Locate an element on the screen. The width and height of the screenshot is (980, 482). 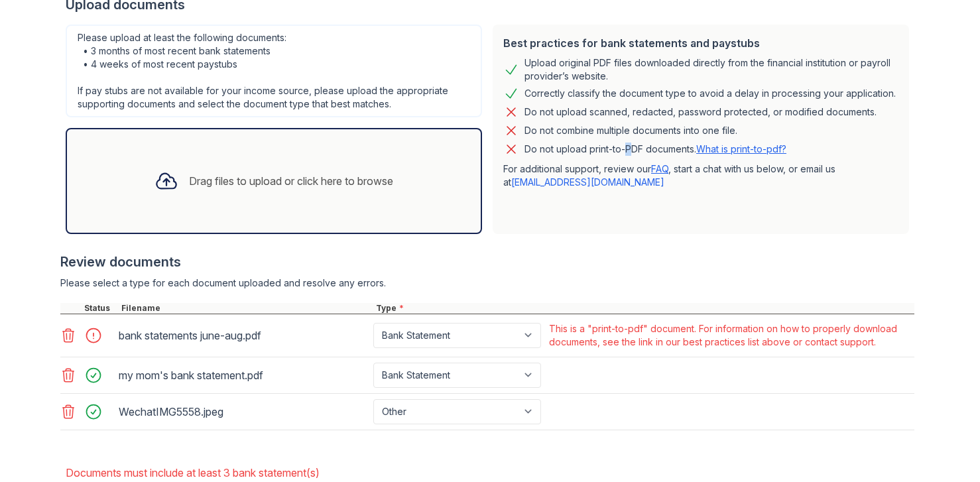
div: Review documents is located at coordinates (487, 262).